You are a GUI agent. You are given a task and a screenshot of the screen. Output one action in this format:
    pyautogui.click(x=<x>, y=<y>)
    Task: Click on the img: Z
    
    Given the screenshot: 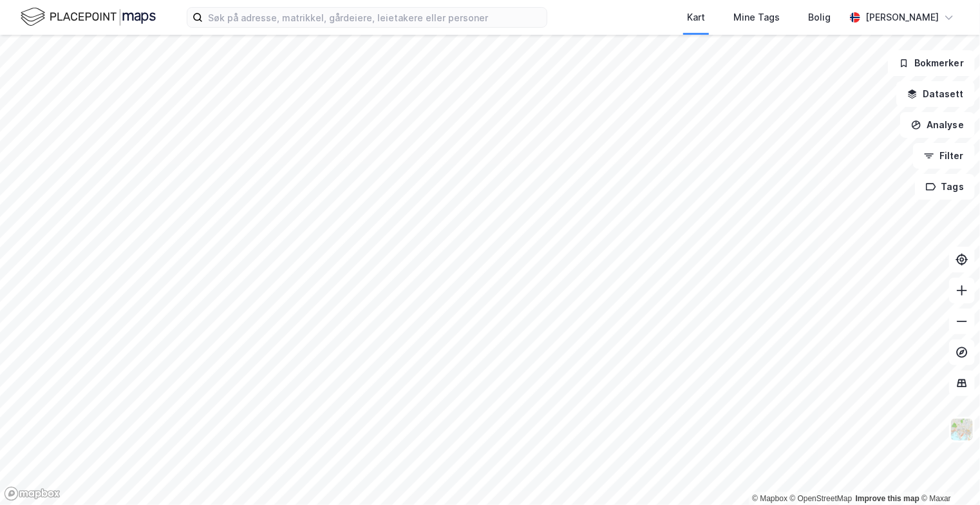 What is the action you would take?
    pyautogui.click(x=962, y=430)
    